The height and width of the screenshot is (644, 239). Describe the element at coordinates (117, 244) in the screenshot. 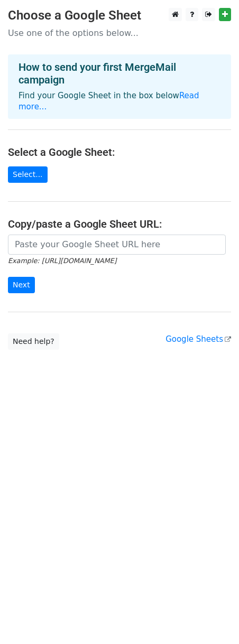

I see `input: Paste your Google Sheet URL here` at that location.